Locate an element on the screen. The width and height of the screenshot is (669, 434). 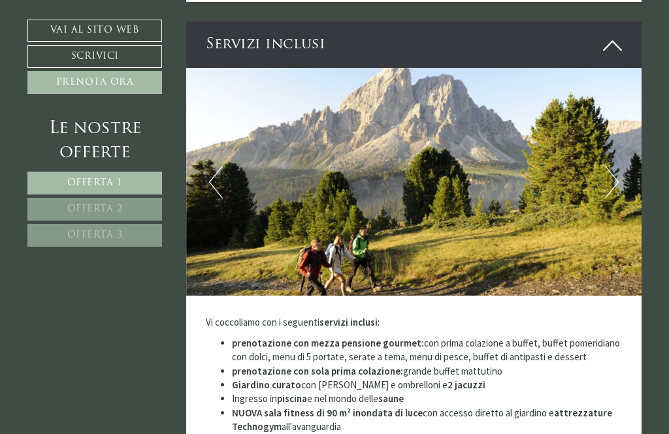
div: Le nostre offerte is located at coordinates (95, 141).